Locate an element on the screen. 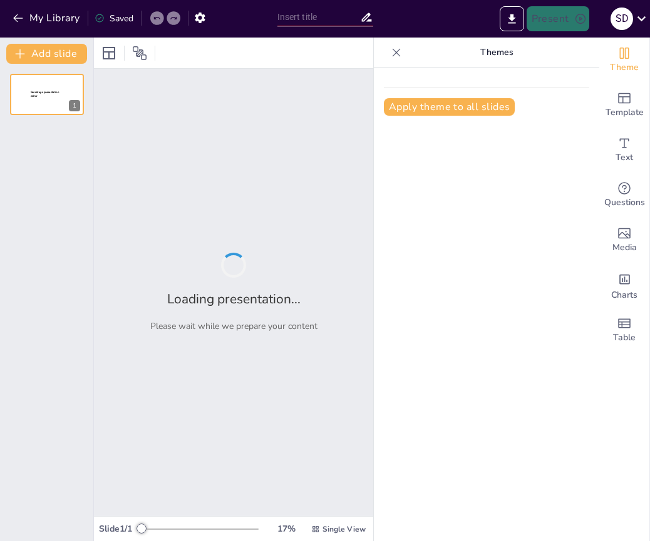 The height and width of the screenshot is (541, 650). div: Slide 1 / 1 is located at coordinates (118, 529).